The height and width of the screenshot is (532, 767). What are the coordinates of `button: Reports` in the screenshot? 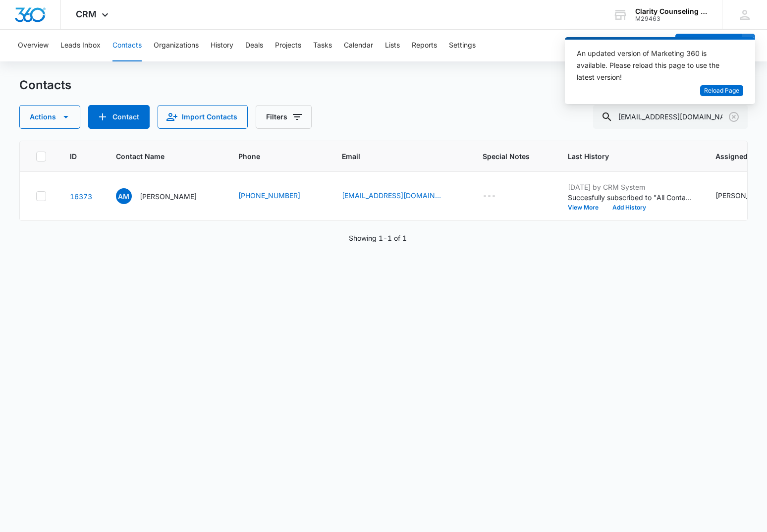 It's located at (424, 46).